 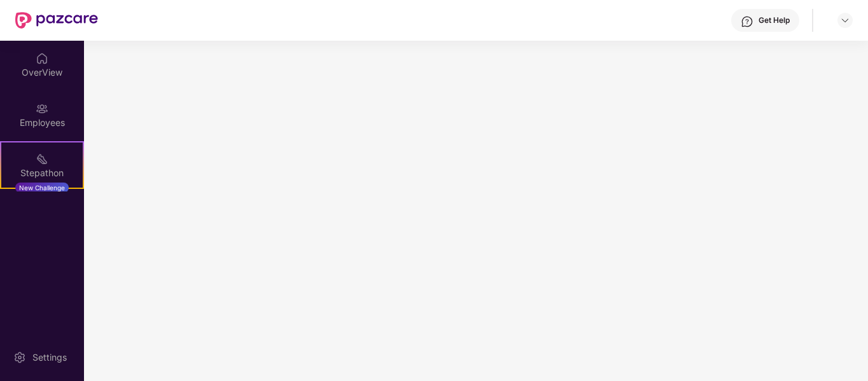 I want to click on img: svg+xml;base64,PHN2ZyBpZD0iSGVscC0zMngzMiIgeG1sbnM9Imh0dHA6Ly93d3cudzMub3JnLzIwMDAvc3ZnIiB3aWR0aD..., so click(x=747, y=22).